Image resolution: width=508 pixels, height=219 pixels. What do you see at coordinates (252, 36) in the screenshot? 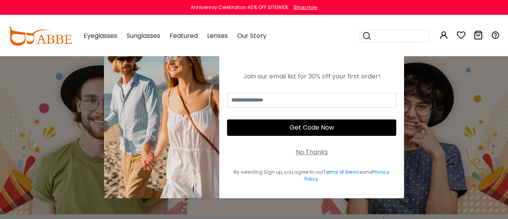
I see `span: Our Story` at bounding box center [252, 36].